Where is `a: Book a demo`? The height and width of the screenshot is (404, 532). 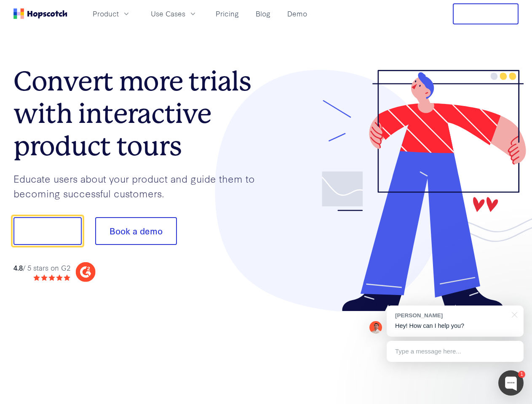 a: Book a demo is located at coordinates (136, 231).